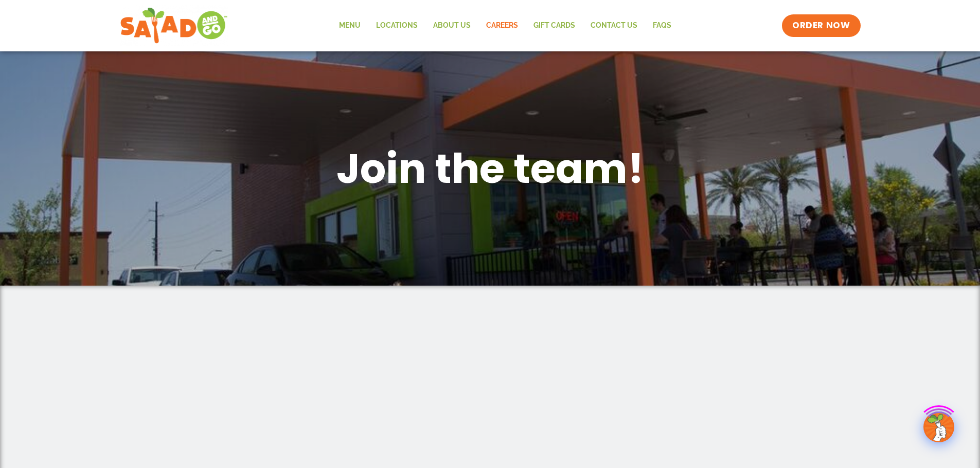 This screenshot has width=980, height=468. What do you see at coordinates (174, 25) in the screenshot?
I see `img: new-SAG-logo-768×292` at bounding box center [174, 25].